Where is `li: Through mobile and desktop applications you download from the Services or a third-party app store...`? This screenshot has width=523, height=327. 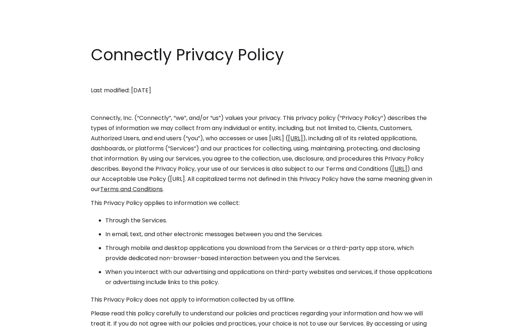
li: Through mobile and desktop applications you download from the Services or a third-party app store... is located at coordinates (269, 253).